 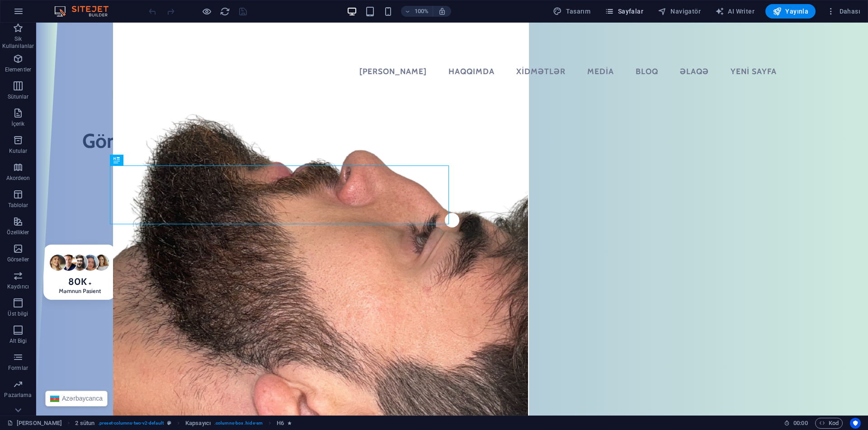 I want to click on p: Özellikler, so click(x=17, y=232).